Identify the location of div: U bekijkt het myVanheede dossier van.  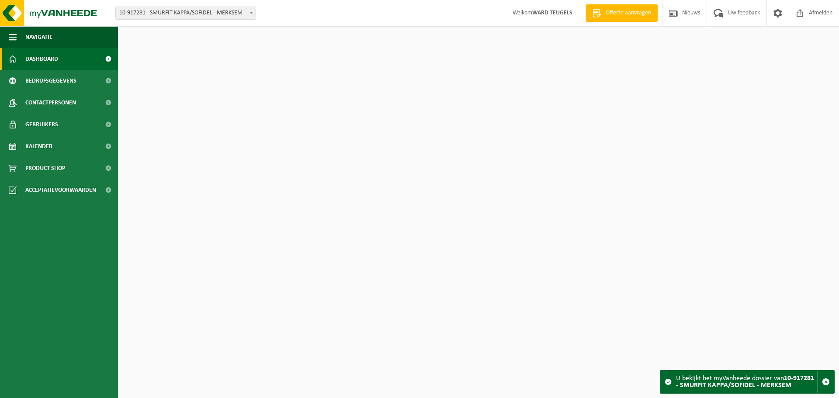
(746, 382).